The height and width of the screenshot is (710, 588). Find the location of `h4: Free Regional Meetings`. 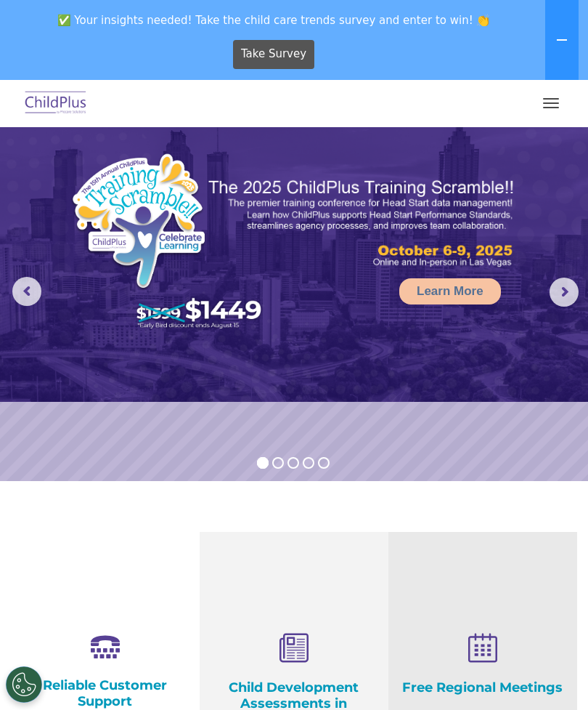

h4: Free Regional Meetings is located at coordinates (483, 687).